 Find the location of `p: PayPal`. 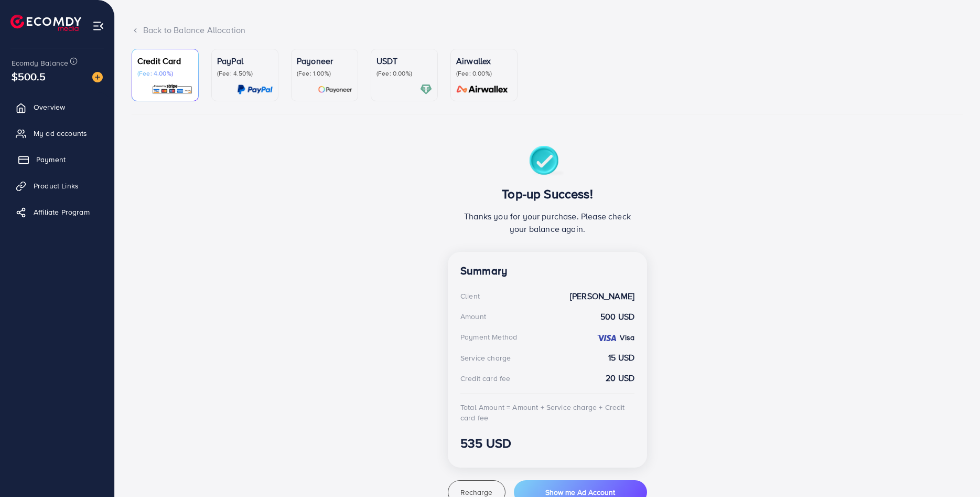

p: PayPal is located at coordinates (245, 61).